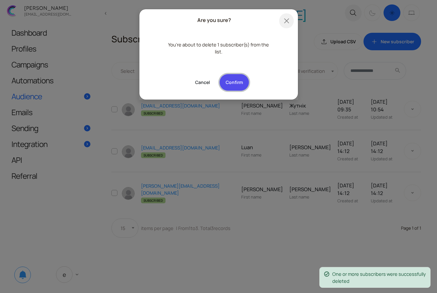 Image resolution: width=437 pixels, height=293 pixels. What do you see at coordinates (286, 21) in the screenshot?
I see `button: Close` at bounding box center [286, 21].